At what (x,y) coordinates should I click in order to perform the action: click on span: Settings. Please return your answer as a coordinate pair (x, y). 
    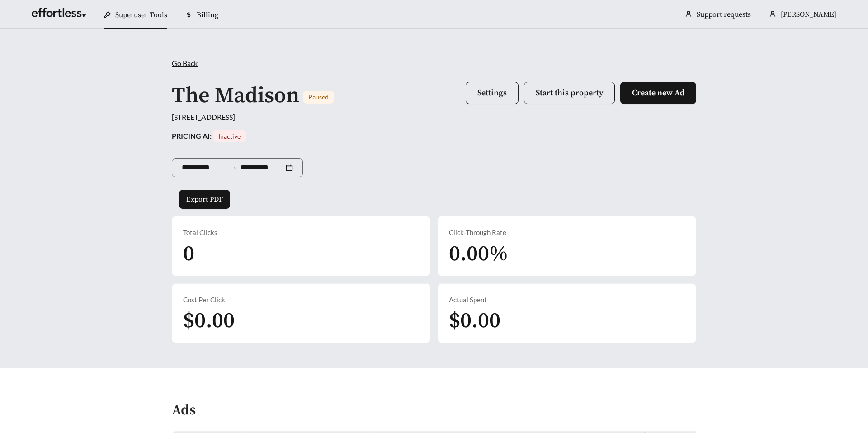
    Looking at the image, I should click on (492, 93).